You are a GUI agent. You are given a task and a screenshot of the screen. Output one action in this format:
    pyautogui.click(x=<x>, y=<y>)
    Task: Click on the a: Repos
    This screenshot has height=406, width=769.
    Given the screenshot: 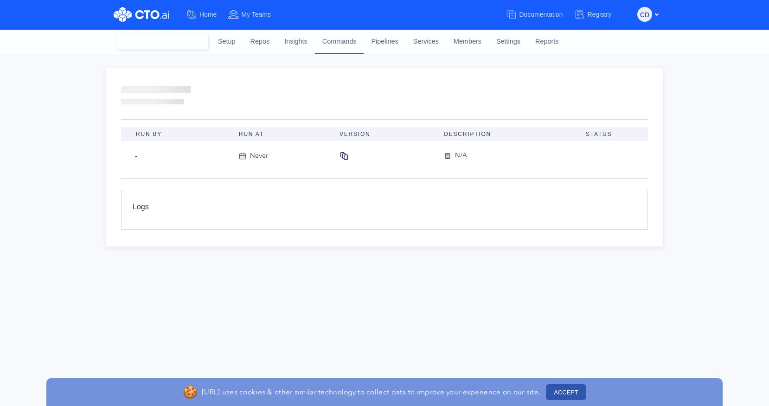 What is the action you would take?
    pyautogui.click(x=260, y=42)
    